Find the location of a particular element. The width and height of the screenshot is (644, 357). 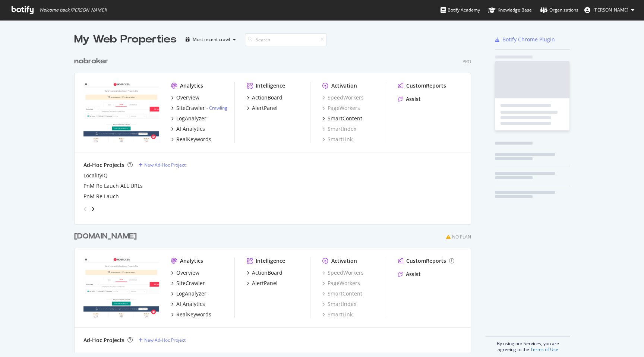

div: Botify Chrome Plugin is located at coordinates (528, 39).